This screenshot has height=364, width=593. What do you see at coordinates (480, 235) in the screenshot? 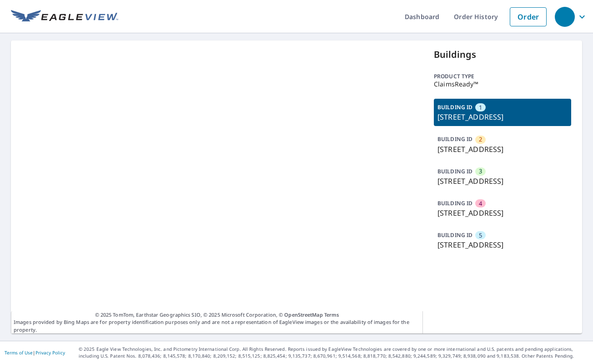
I see `span: 5` at bounding box center [480, 235].